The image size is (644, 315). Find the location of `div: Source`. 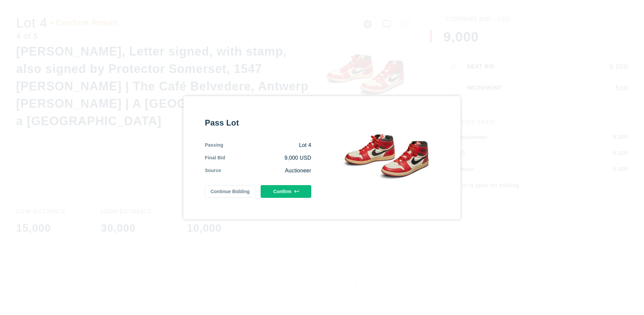

div: Source is located at coordinates (213, 171).